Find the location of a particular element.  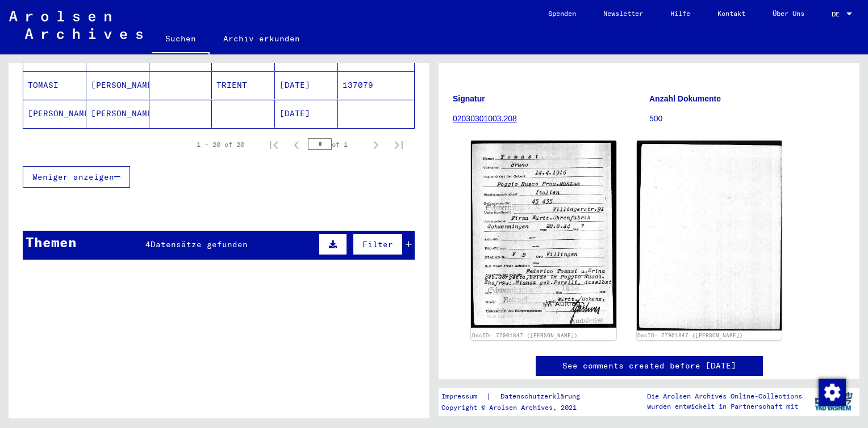

b: Anzahl Dokumente is located at coordinates (685, 99).